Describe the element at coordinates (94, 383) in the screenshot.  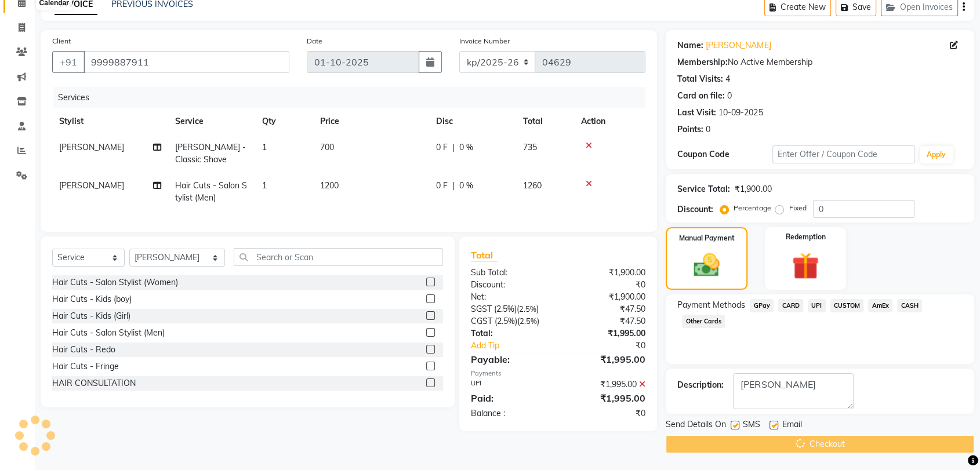
I see `div: HAIR CONSULTATION` at that location.